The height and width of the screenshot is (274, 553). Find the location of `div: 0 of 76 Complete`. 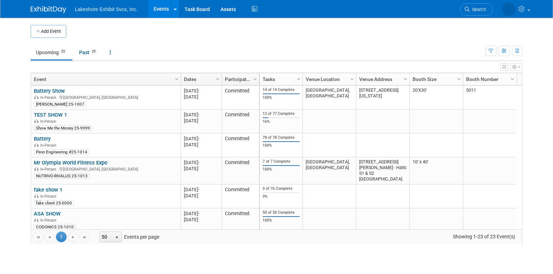

div: 0 of 76 Complete is located at coordinates (281, 188).